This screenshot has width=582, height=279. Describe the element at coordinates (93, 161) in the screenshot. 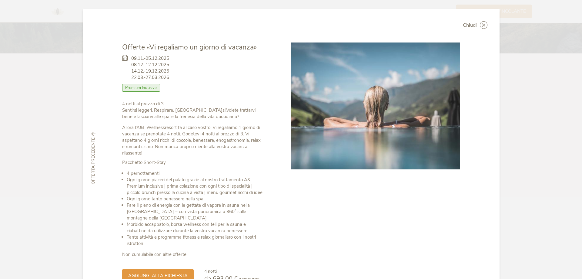

I see `span: Offerta precedente` at that location.